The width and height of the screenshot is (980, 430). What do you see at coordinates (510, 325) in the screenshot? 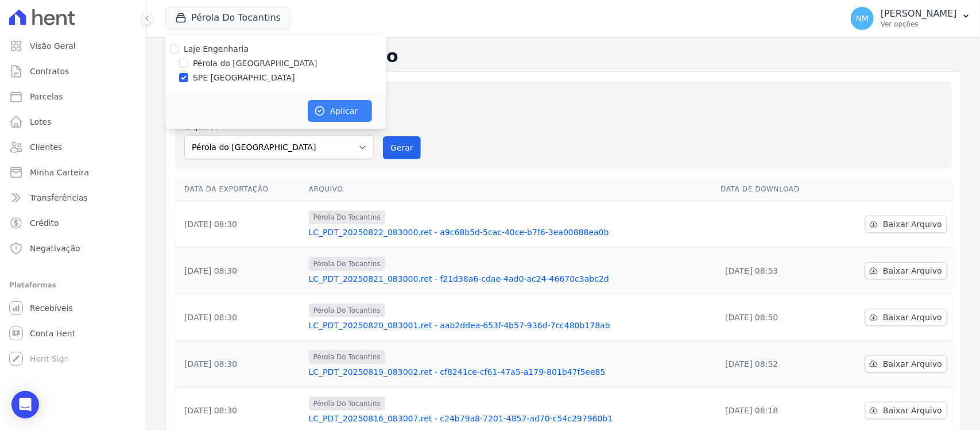
I see `a: LC_PDT_20250820_083001.ret - aab2ddea-653f-4b57-936d-7cc480b178ab` at bounding box center [510, 325].